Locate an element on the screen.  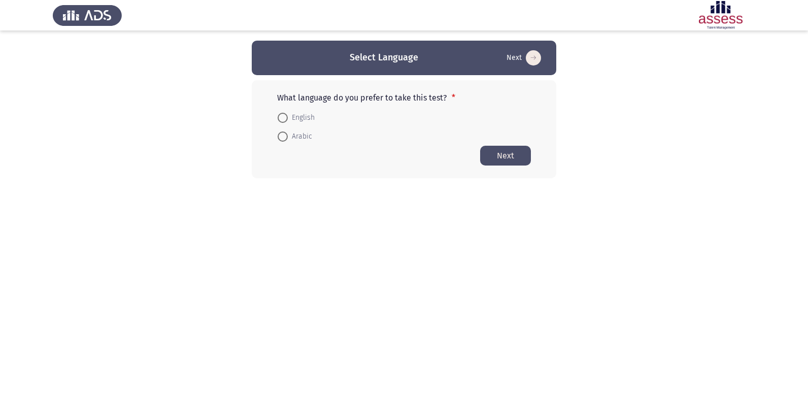
img: Assess Talent Management logo is located at coordinates (87, 15).